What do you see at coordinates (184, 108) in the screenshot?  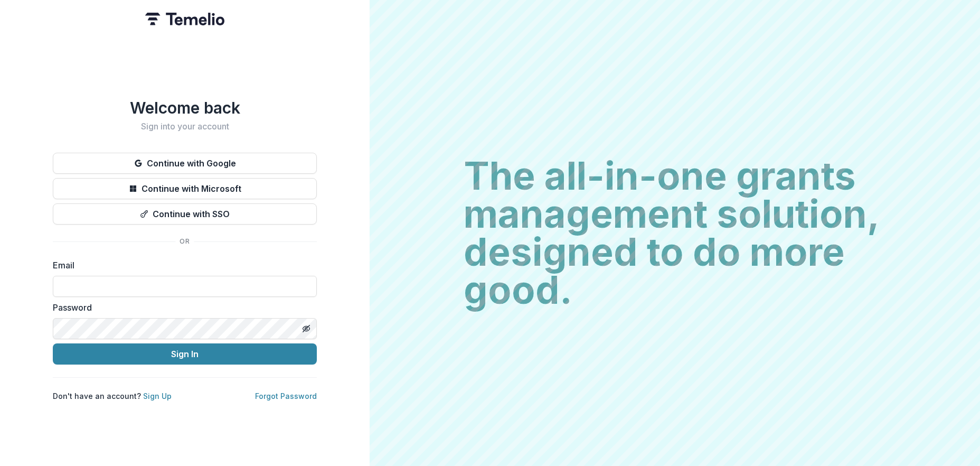 I see `h1: Welcome back` at bounding box center [184, 108].